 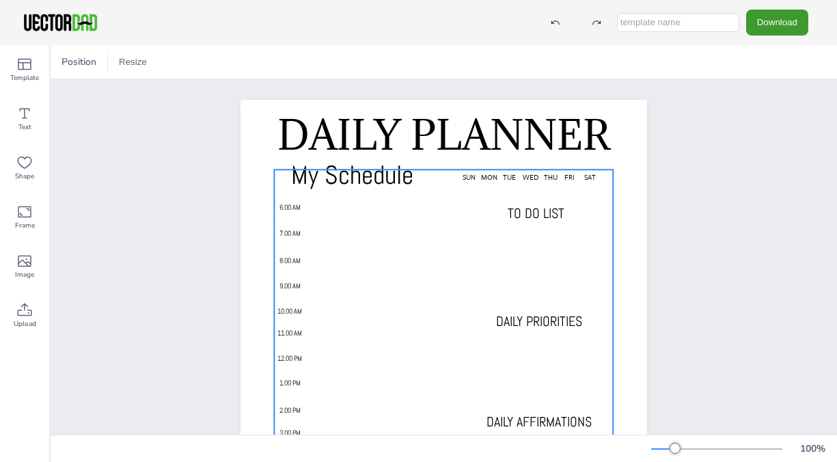 I want to click on span: DAILY PLANNER, so click(x=443, y=135).